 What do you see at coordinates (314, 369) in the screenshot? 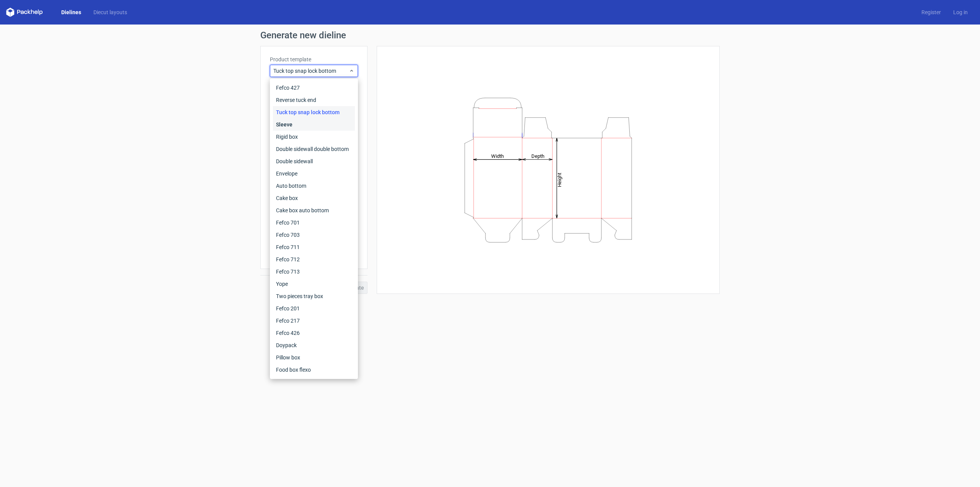
I see `div: Food box flexo` at bounding box center [314, 369].